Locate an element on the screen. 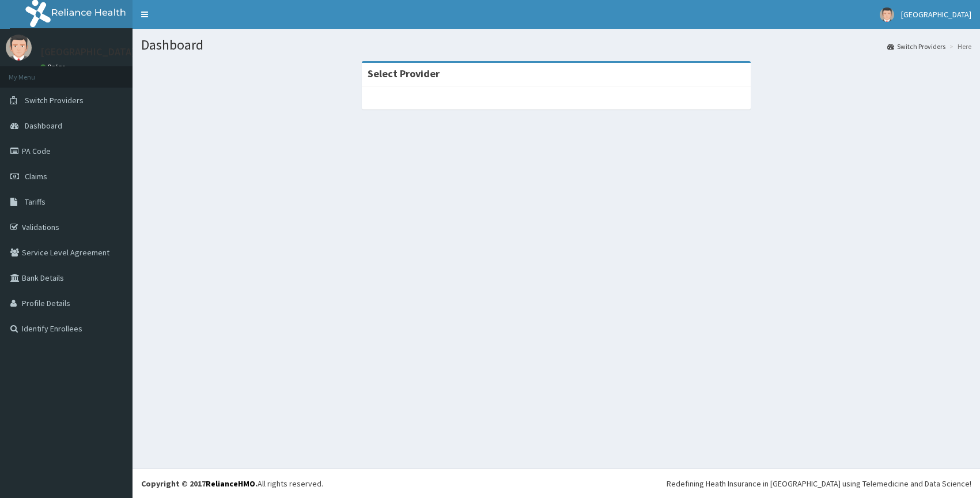 Image resolution: width=980 pixels, height=498 pixels. a: Switch Providers is located at coordinates (916, 46).